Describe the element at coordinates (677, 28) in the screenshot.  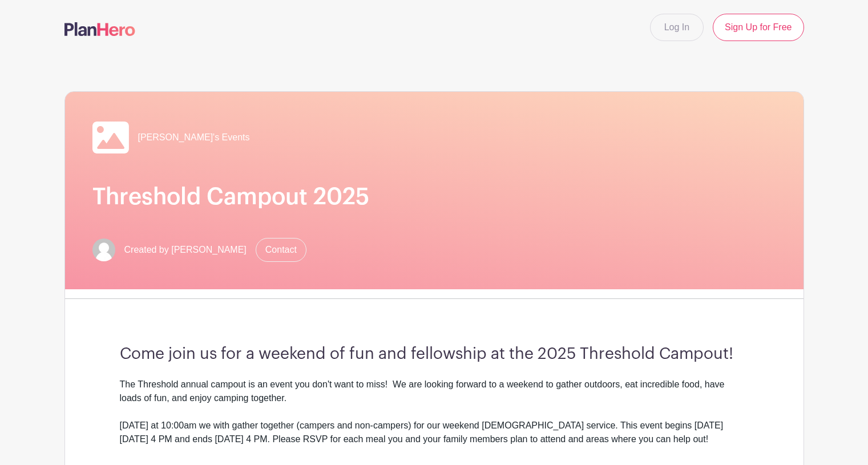
I see `a: Log In` at that location.